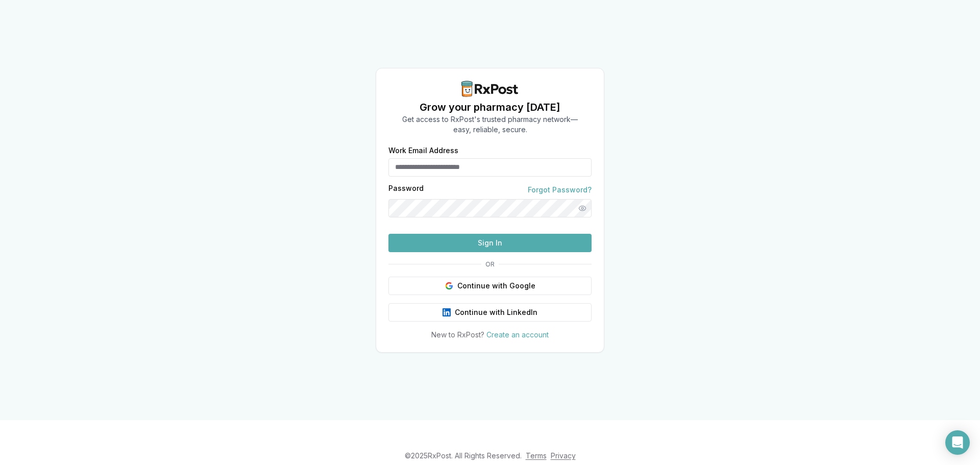  Describe the element at coordinates (582, 208) in the screenshot. I see `button: Show password` at that location.